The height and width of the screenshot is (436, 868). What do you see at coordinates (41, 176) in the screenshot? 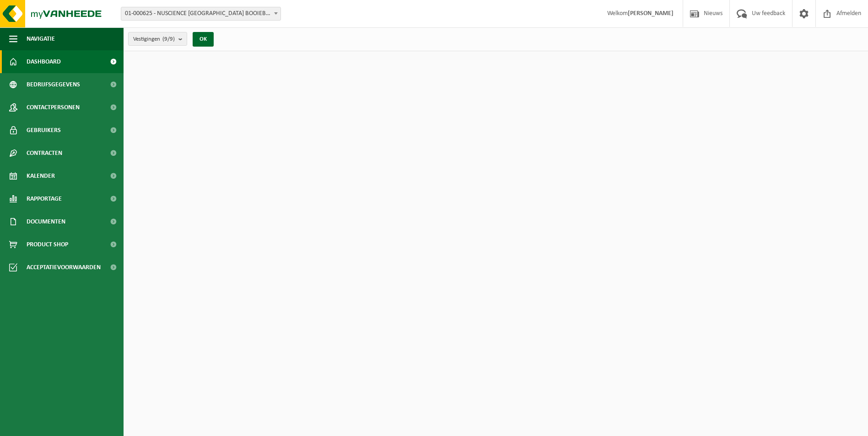
I see `span: Kalender` at bounding box center [41, 176].